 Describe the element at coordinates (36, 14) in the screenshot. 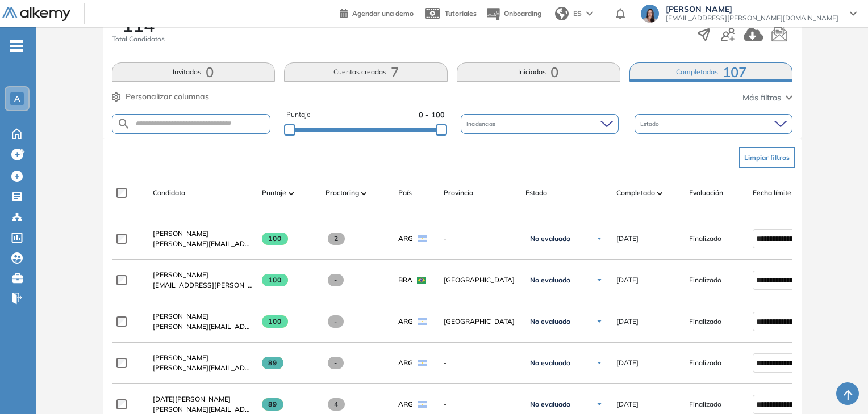

I see `img: Logo` at that location.